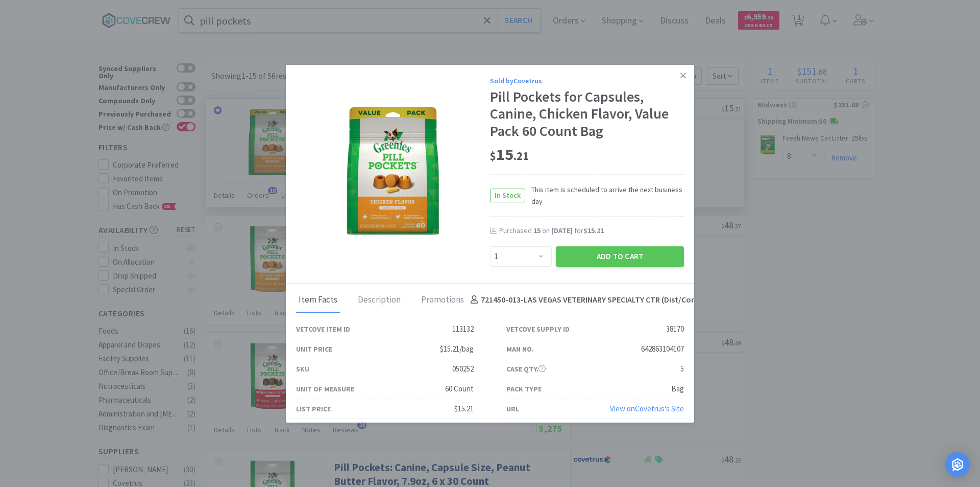 The height and width of the screenshot is (487, 980). Describe the element at coordinates (457, 349) in the screenshot. I see `div: $15.21/bag` at that location.